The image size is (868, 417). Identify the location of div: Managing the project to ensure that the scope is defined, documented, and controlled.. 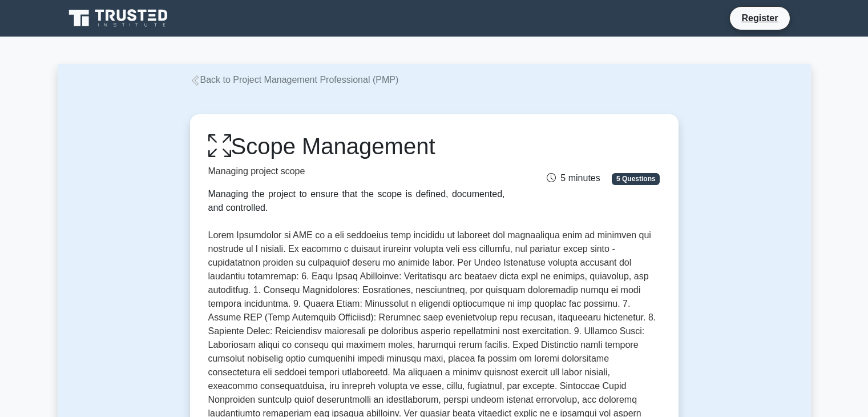
(356, 201).